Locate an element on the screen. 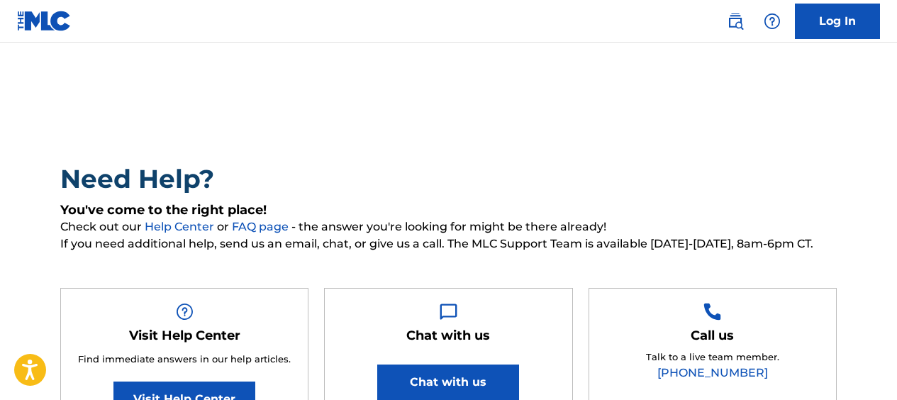 The height and width of the screenshot is (400, 897). a: Public Search is located at coordinates (735, 21).